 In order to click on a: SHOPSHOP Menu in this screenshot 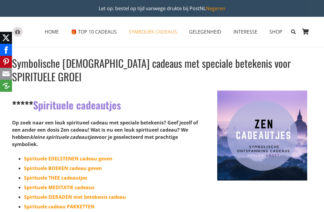, I will do `click(276, 32)`.